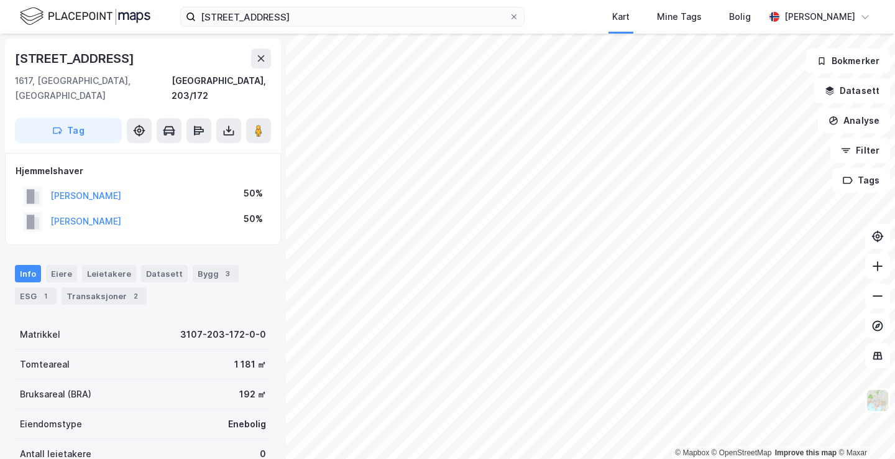  Describe the element at coordinates (805, 452) in the screenshot. I see `a: Improve this map` at that location.